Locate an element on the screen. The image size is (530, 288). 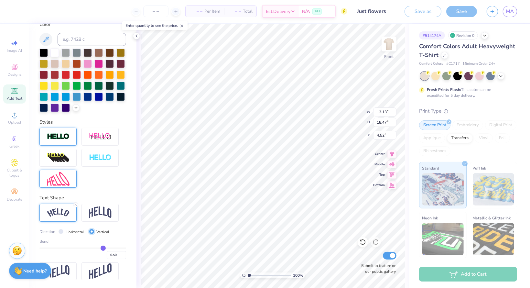
img: Arc is located at coordinates (58, 213).